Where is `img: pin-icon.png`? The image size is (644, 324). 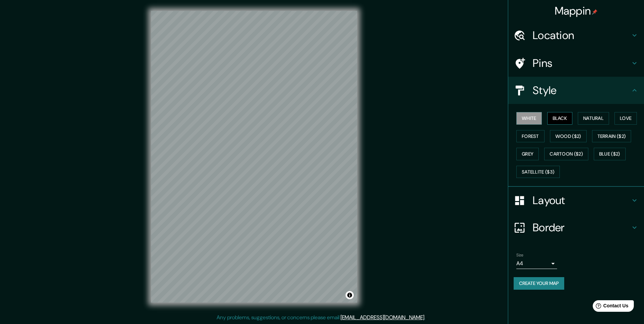
img: pin-icon.png is located at coordinates (595, 12).